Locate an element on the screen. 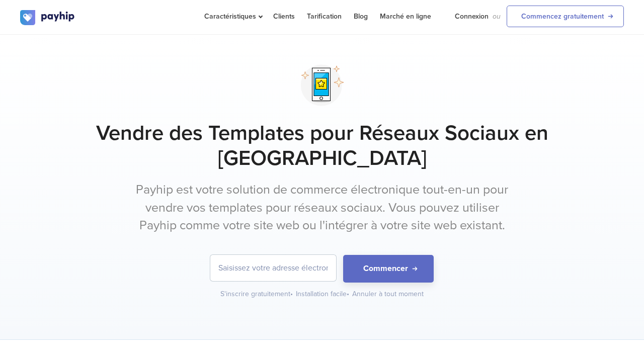 This screenshot has width=644, height=362. p: Payhip est votre solution de commerce électronique tout-en-un pour vendre vos templates pour rése... is located at coordinates (322, 208).